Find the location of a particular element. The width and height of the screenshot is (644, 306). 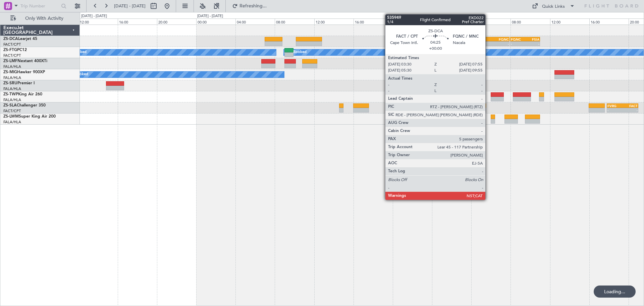

span: ZS-TWP is located at coordinates (11, 94).